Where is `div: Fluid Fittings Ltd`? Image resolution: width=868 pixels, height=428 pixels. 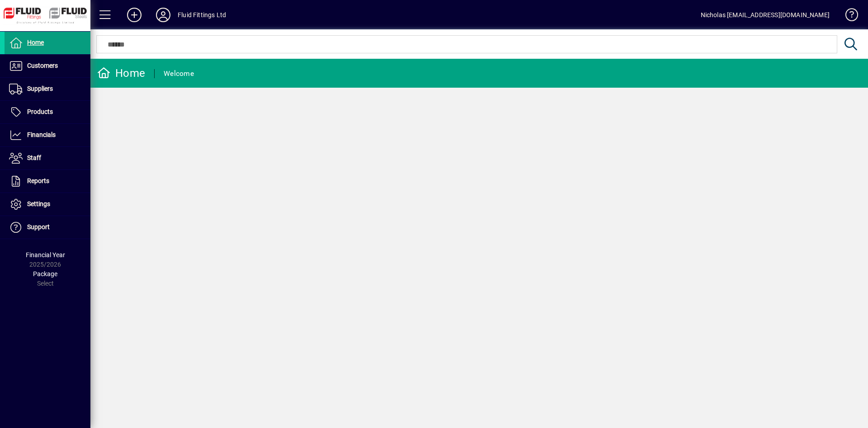 div: Fluid Fittings Ltd is located at coordinates (202, 15).